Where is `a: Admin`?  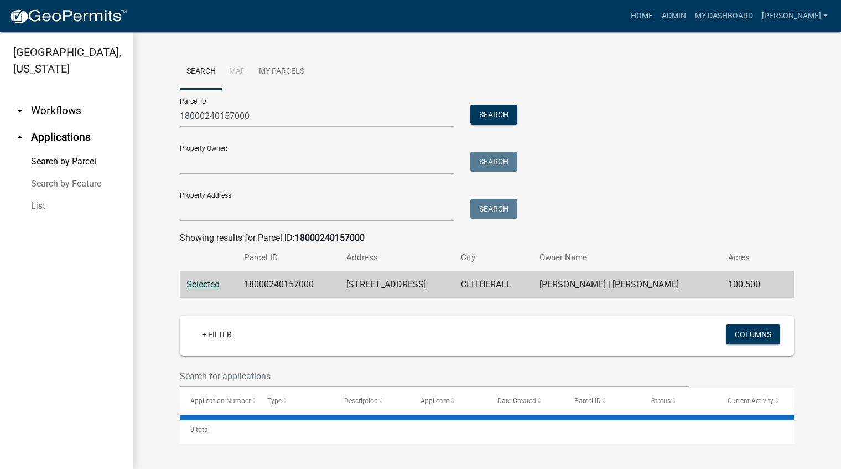
a: Admin is located at coordinates (674, 16).